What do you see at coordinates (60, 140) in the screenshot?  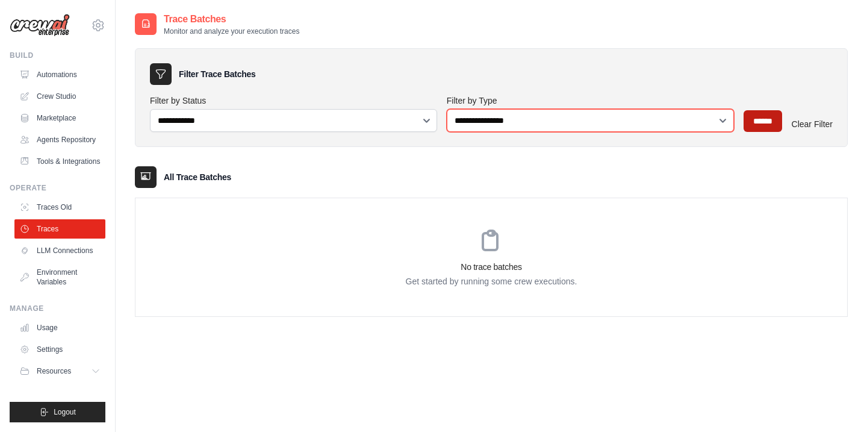 I see `a: Agents Repository` at bounding box center [60, 140].